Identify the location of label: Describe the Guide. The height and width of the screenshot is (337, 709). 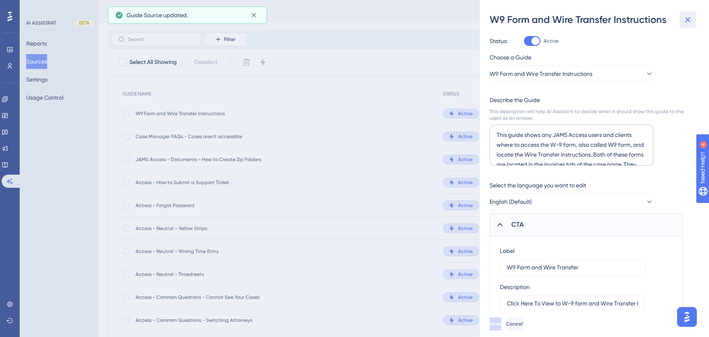
(591, 100).